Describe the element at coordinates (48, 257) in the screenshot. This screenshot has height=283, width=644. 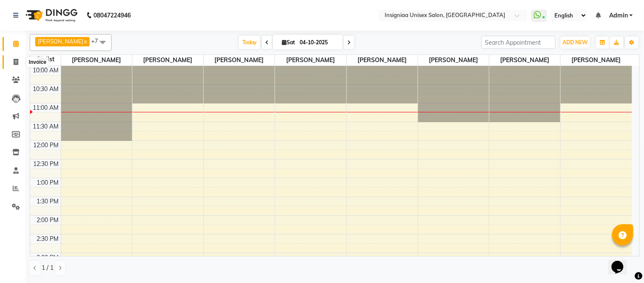
I see `div: 3:00 PM` at that location.